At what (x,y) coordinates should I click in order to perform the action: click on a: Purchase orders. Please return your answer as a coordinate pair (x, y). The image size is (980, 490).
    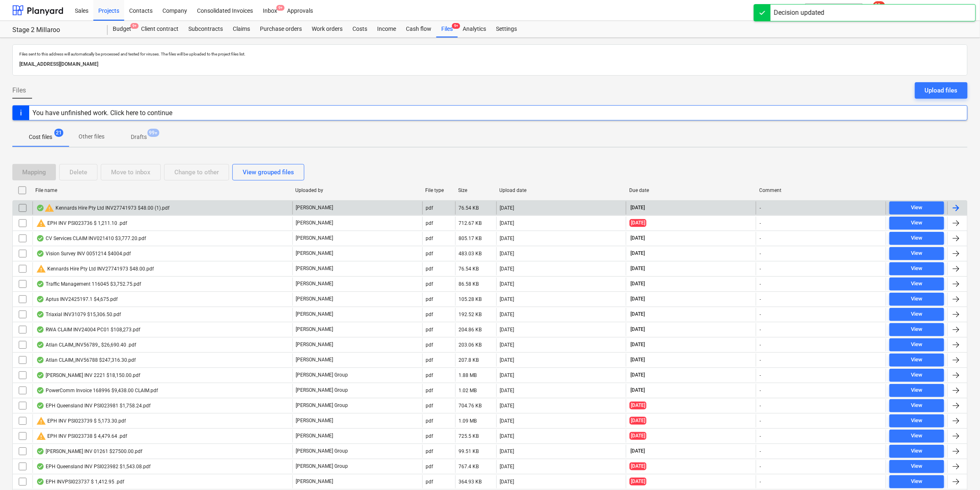
    Looking at the image, I should click on (281, 29).